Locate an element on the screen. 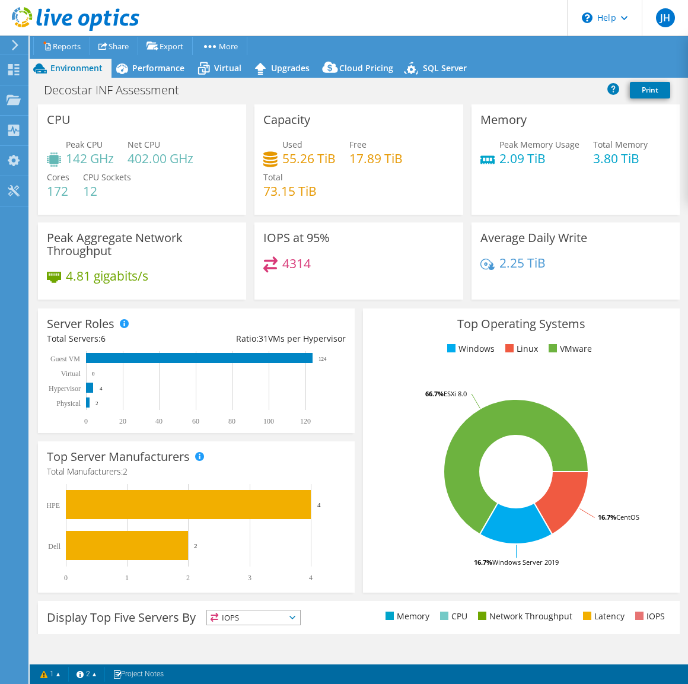  text: 3 is located at coordinates (250, 578).